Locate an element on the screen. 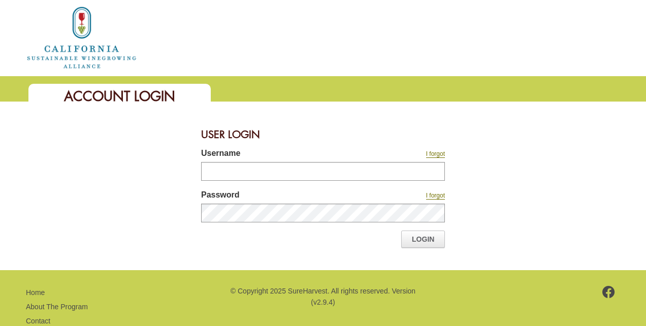  a: Login is located at coordinates (423, 239).